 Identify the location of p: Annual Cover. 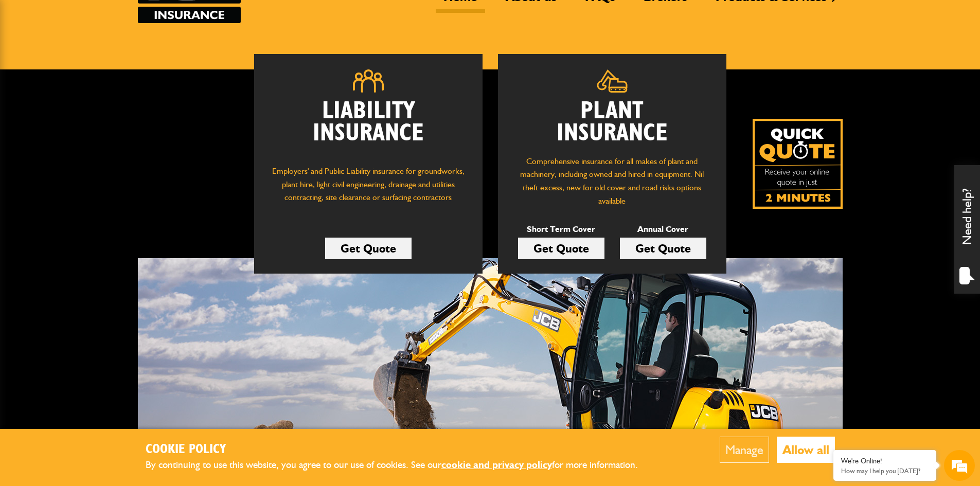
(663, 229).